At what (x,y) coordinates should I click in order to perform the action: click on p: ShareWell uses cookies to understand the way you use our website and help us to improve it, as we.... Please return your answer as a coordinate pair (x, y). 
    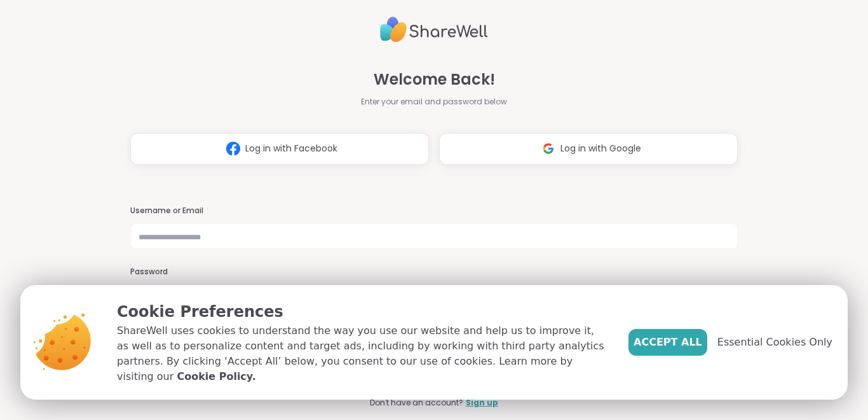
    Looking at the image, I should click on (363, 354).